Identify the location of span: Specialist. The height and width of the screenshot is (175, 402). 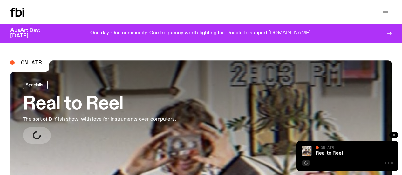
(35, 85).